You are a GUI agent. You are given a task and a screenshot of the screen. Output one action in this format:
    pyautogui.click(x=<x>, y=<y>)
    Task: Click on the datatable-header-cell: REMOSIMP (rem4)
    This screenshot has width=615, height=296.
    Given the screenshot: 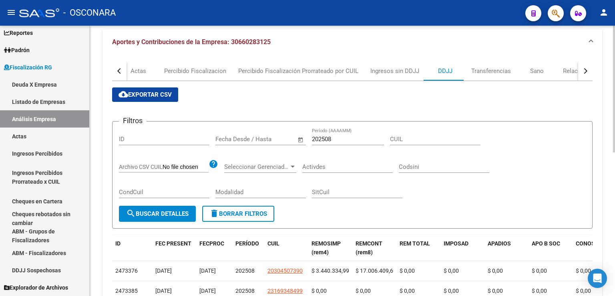 What is the action you would take?
    pyautogui.click(x=331, y=248)
    